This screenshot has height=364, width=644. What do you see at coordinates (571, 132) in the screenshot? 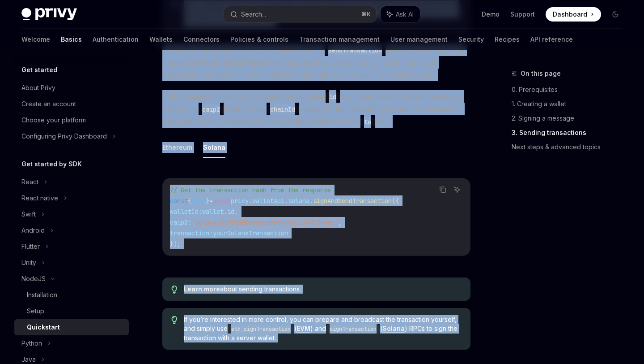
I see `a: 3. Sending transactions` at bounding box center [571, 132].